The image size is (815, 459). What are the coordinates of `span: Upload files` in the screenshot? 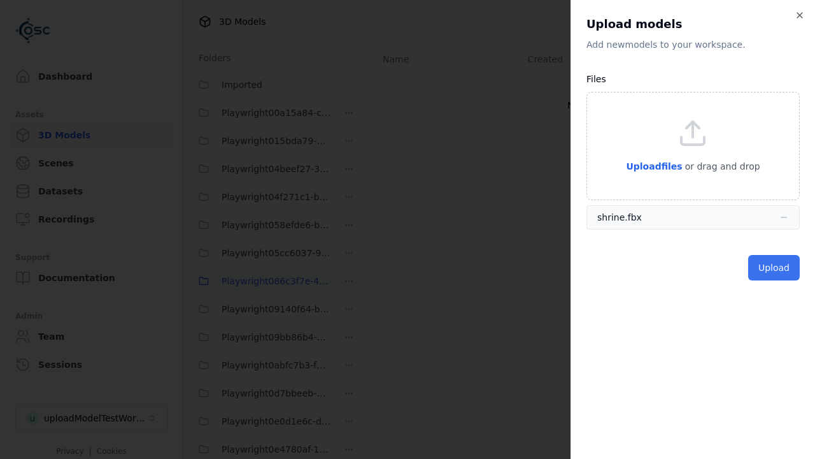 It's located at (654, 166).